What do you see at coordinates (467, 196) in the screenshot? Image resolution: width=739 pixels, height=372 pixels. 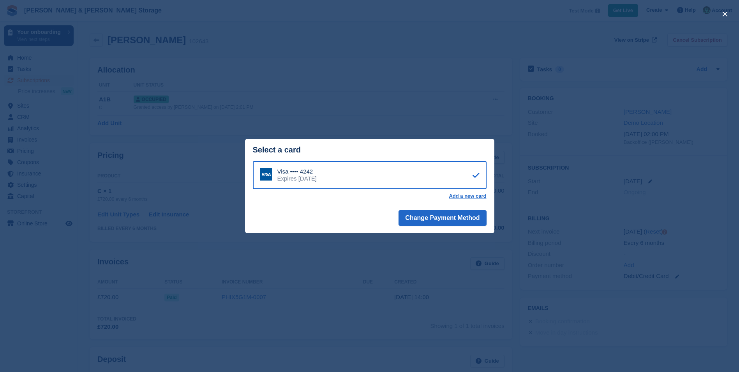 I see `a: Add a new card` at bounding box center [467, 196].